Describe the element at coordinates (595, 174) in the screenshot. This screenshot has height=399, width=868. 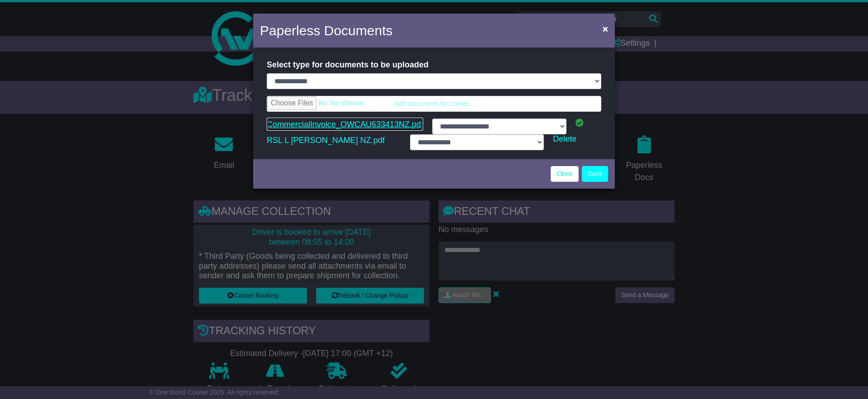
I see `button: Save` at that location.